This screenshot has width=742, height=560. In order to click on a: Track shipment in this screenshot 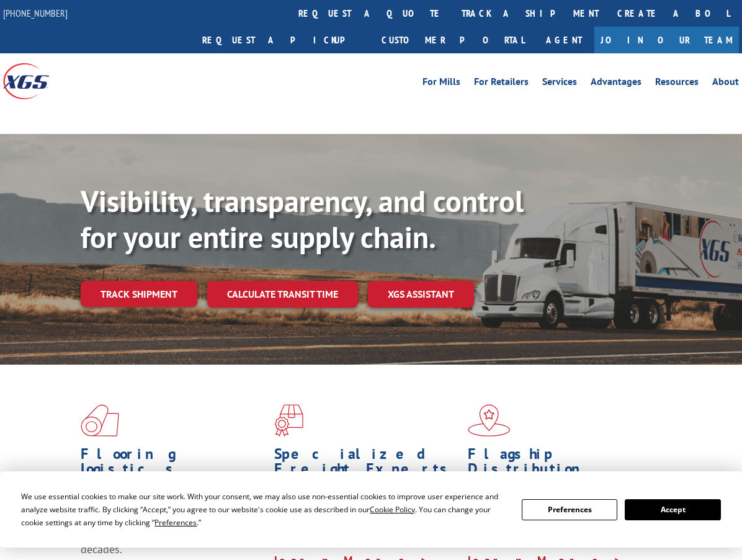, I will do `click(139, 294)`.